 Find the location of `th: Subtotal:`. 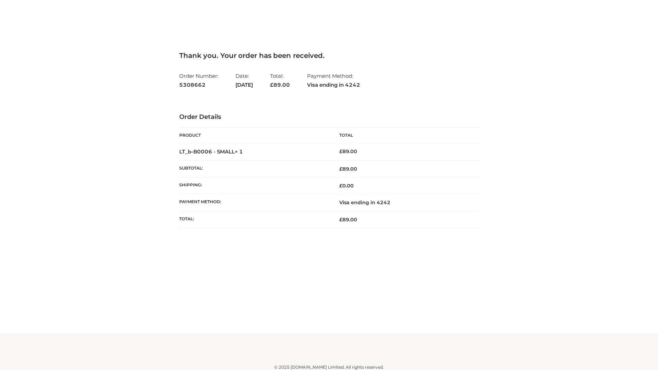

th: Subtotal: is located at coordinates (254, 169).